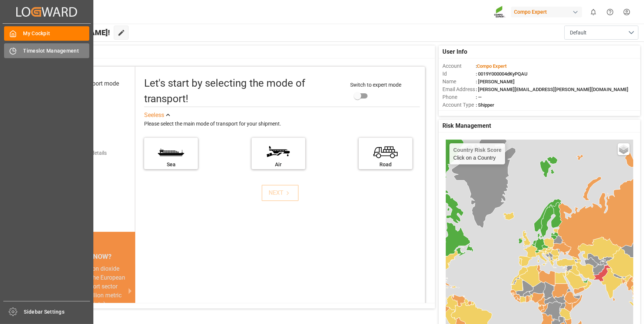  I want to click on a: Layers, so click(624, 149).